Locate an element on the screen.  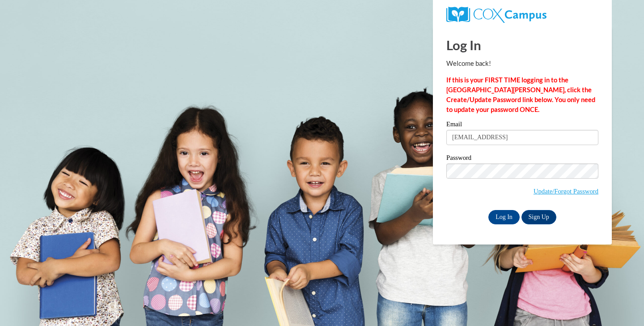
input: Log In is located at coordinates (504, 217).